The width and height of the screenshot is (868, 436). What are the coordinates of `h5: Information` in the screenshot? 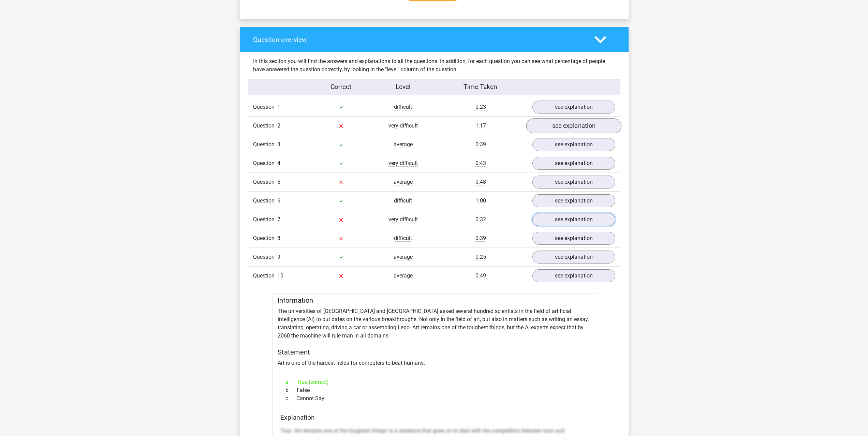 It's located at (434, 300).